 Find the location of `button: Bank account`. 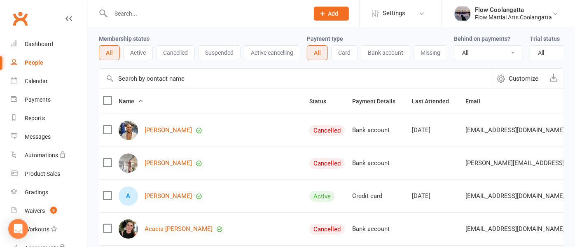

button: Bank account is located at coordinates (386, 53).